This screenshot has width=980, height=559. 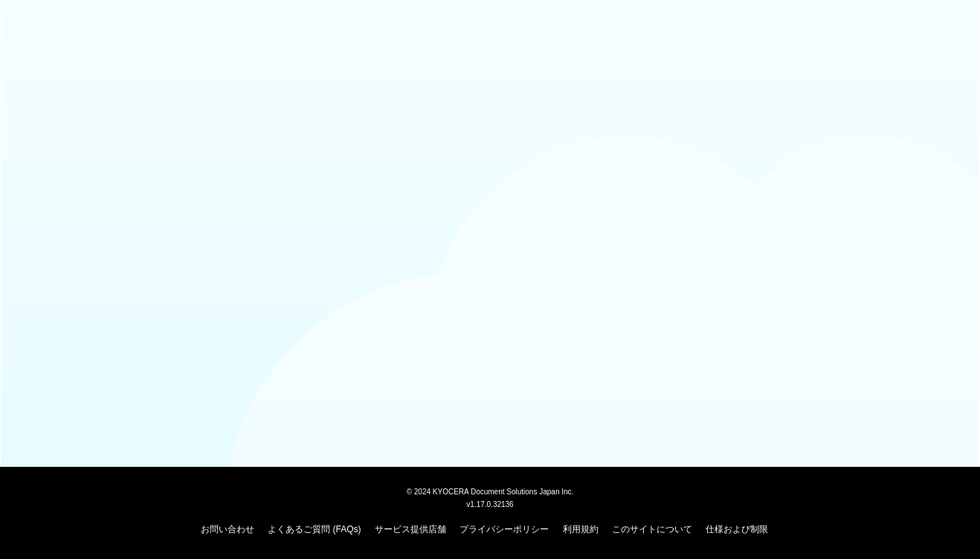 What do you see at coordinates (314, 529) in the screenshot?
I see `a: よくあるご質問 (FAQs)` at bounding box center [314, 529].